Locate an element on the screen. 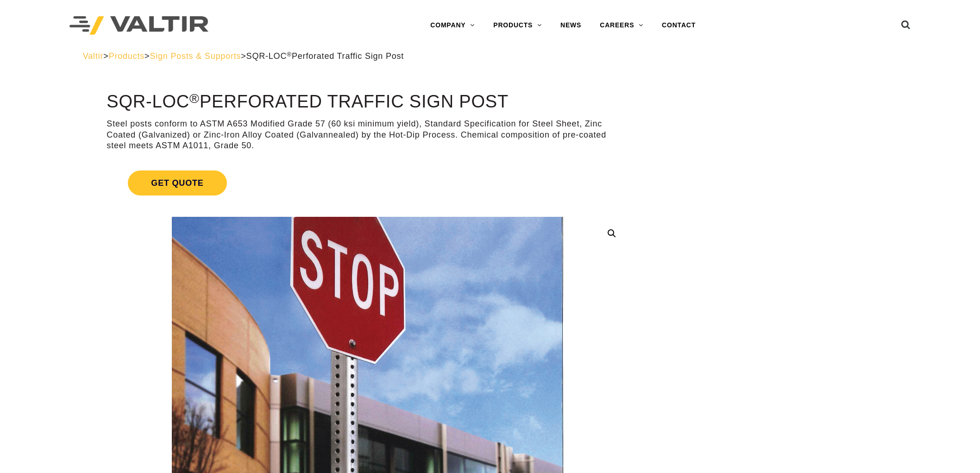 Image resolution: width=980 pixels, height=473 pixels. a: PRODUCTS is located at coordinates (517, 26).